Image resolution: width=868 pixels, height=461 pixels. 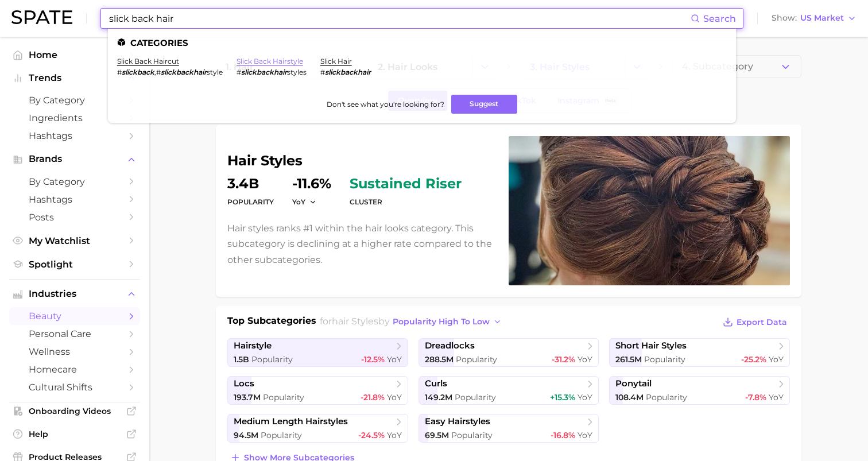 What do you see at coordinates (75, 369) in the screenshot?
I see `span: homecare` at bounding box center [75, 369].